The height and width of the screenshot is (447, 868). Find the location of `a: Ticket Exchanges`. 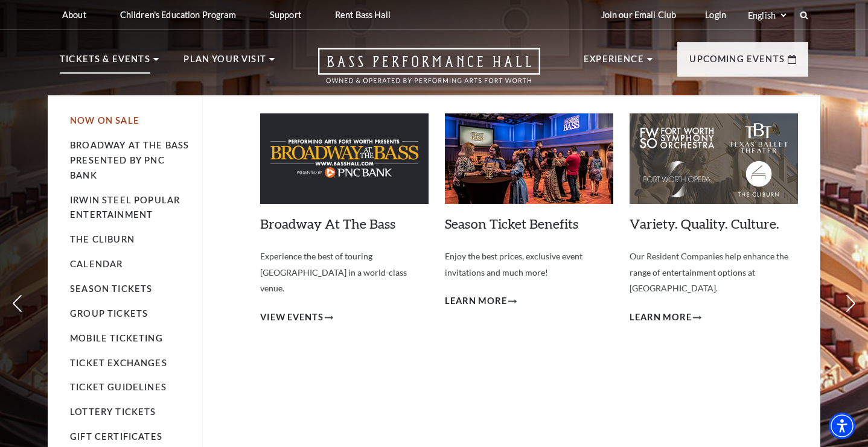

a: Ticket Exchanges is located at coordinates (118, 363).